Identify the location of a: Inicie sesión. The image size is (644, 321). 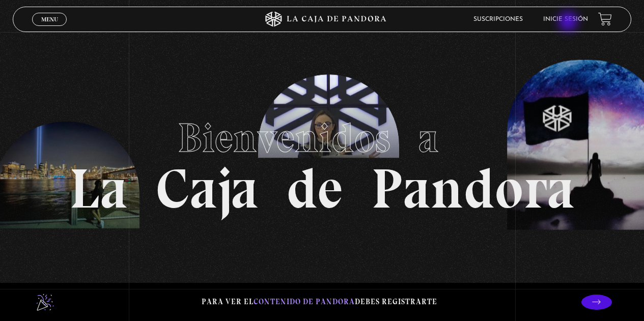
(565, 19).